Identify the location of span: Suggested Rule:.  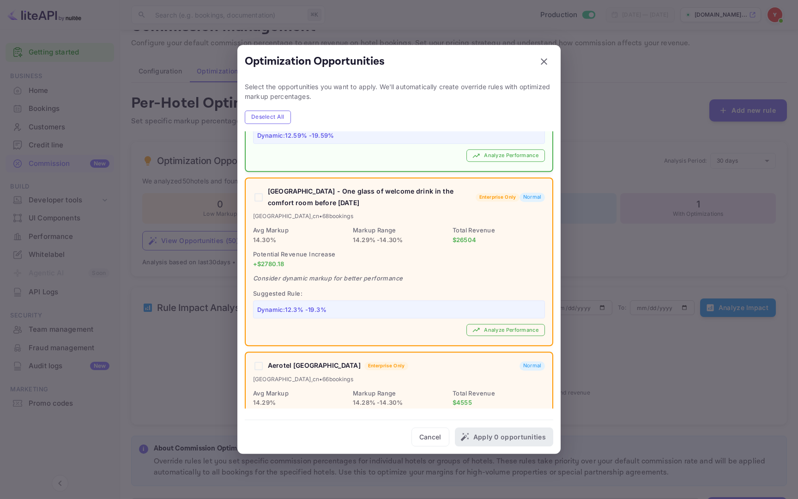
(278, 293).